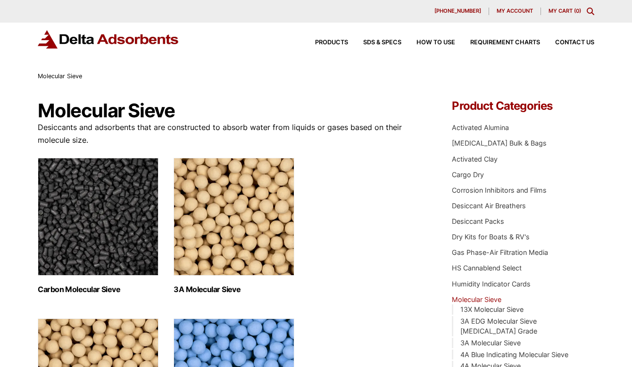 The image size is (632, 367). Describe the element at coordinates (231, 134) in the screenshot. I see `p: Desiccants and adsorbents that are constructed to absorb water from liquids or gases based on the...` at that location.